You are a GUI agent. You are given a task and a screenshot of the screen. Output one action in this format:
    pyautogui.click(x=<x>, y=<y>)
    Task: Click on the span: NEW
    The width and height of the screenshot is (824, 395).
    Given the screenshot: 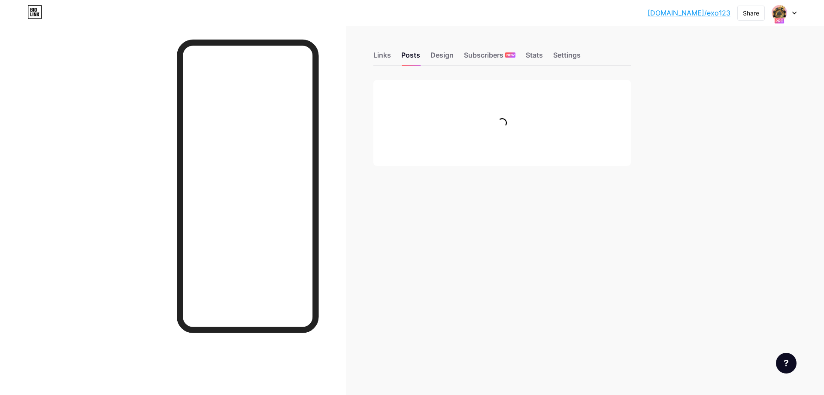 What is the action you would take?
    pyautogui.click(x=510, y=55)
    